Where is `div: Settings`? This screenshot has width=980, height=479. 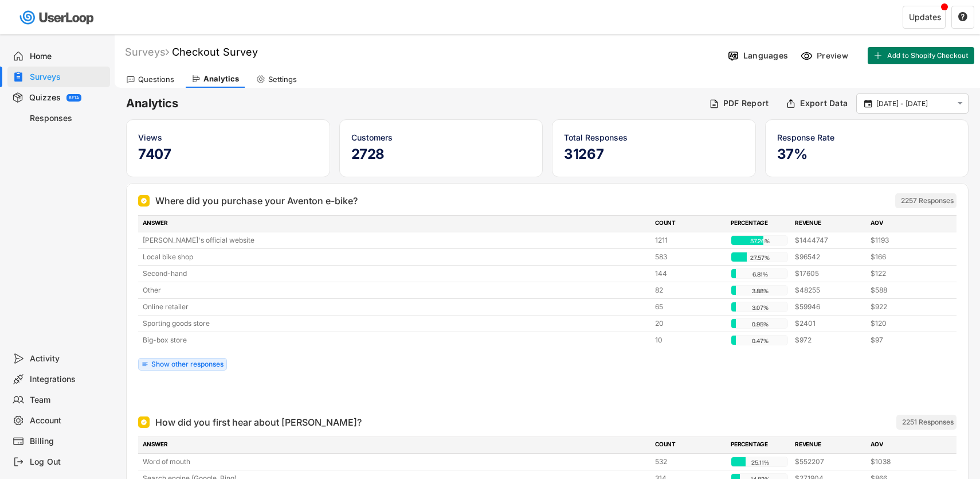
div: Settings is located at coordinates (283, 79).